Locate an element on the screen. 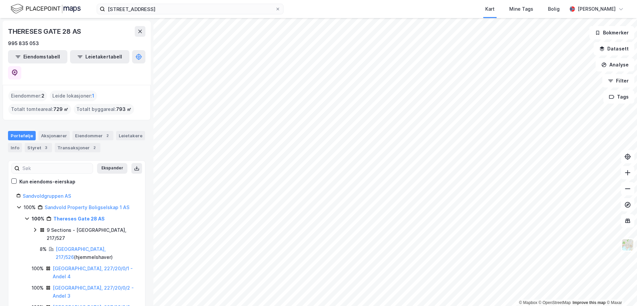 This screenshot has width=637, height=306. span: 729 ㎡ is located at coordinates (61, 109).